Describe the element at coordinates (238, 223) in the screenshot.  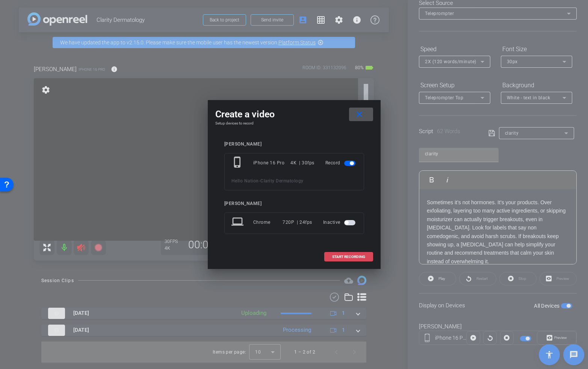
I see `mat-icon: laptop` at that location.